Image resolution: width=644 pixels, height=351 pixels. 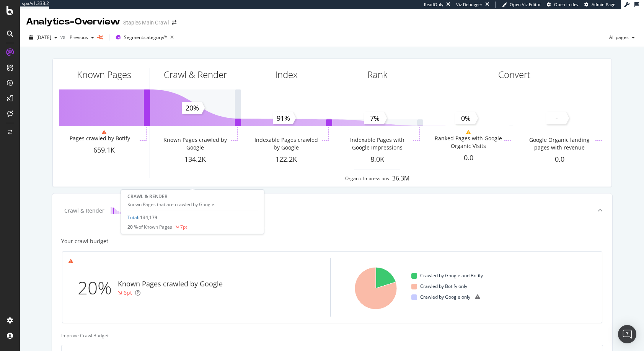 What do you see at coordinates (148, 217) in the screenshot?
I see `span: 134,179` at bounding box center [148, 217].